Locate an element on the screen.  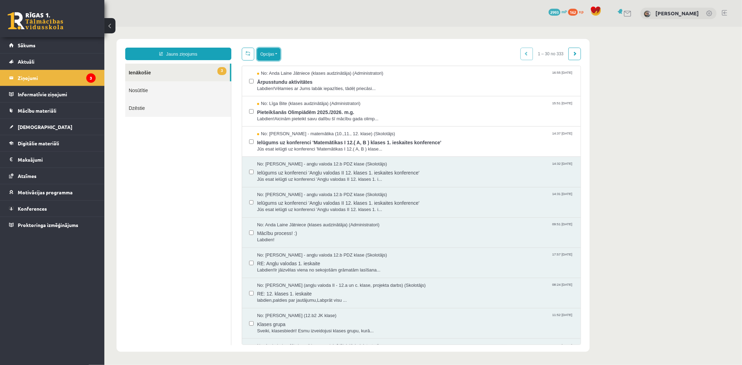
span: Mācību materiāli is located at coordinates (37, 111).